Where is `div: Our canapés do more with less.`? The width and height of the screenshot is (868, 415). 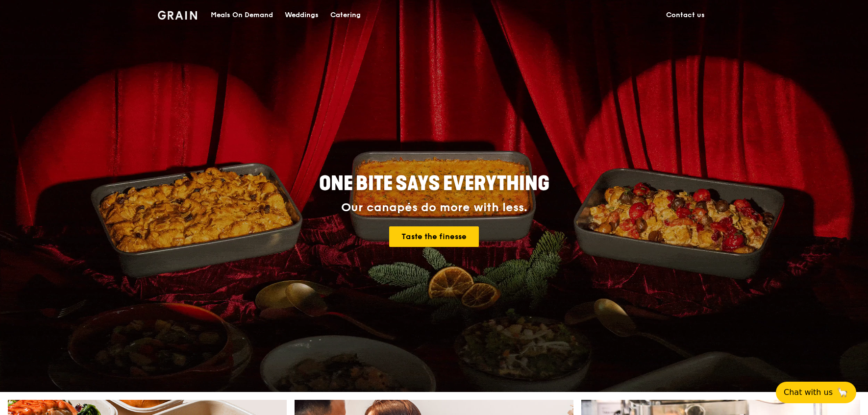 div: Our canapés do more with less. is located at coordinates (434, 208).